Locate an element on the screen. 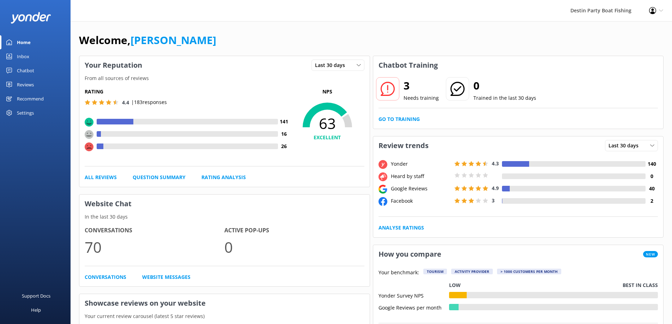 This screenshot has width=672, height=324. p: Best in class is located at coordinates (640, 285).